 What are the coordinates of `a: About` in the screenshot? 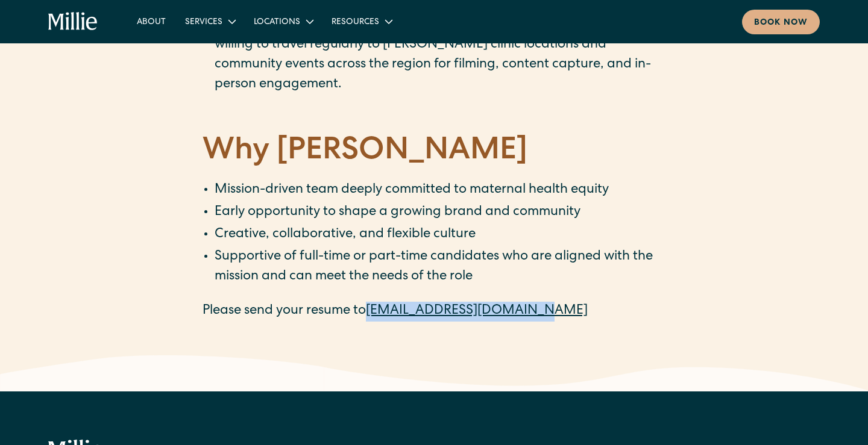 It's located at (151, 21).